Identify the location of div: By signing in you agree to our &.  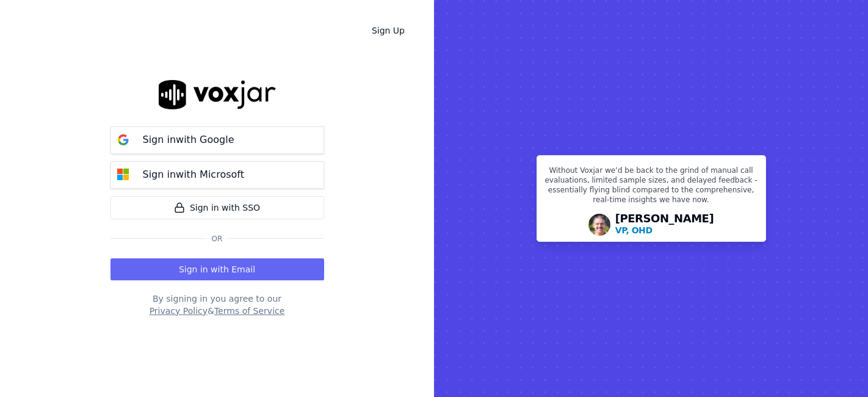
(217, 305).